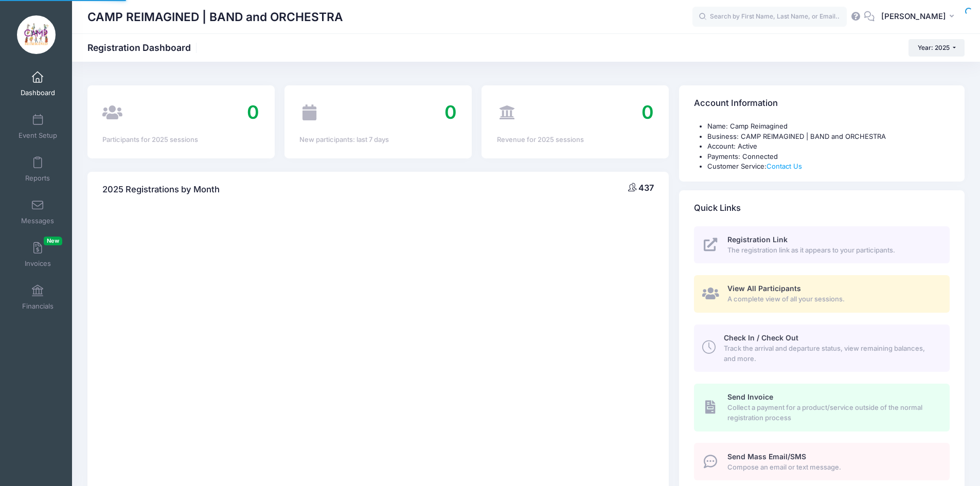  Describe the element at coordinates (757, 239) in the screenshot. I see `span: Registration Link` at that location.